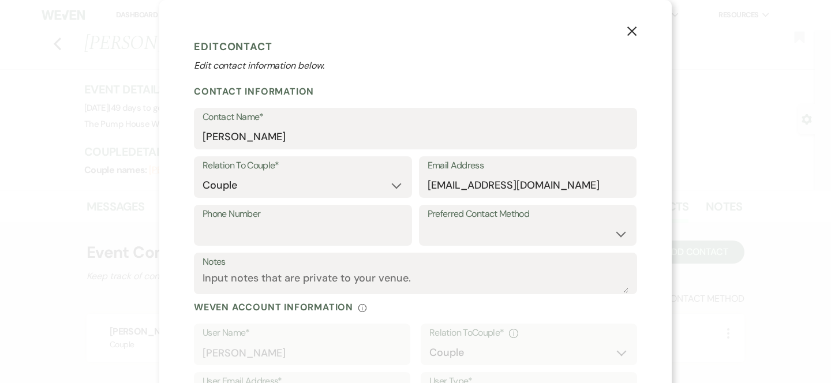 The width and height of the screenshot is (831, 383). What do you see at coordinates (528, 333) in the screenshot?
I see `div: Relation To Couple *` at bounding box center [528, 333].